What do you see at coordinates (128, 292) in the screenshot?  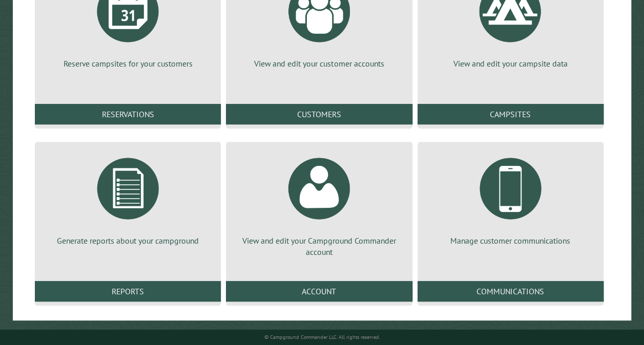 I see `a: Reports` at bounding box center [128, 292].